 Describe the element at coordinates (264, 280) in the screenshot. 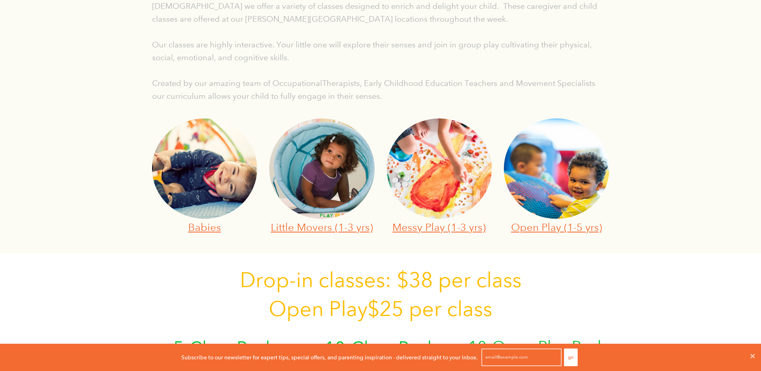

I see `span: Drop` at that location.